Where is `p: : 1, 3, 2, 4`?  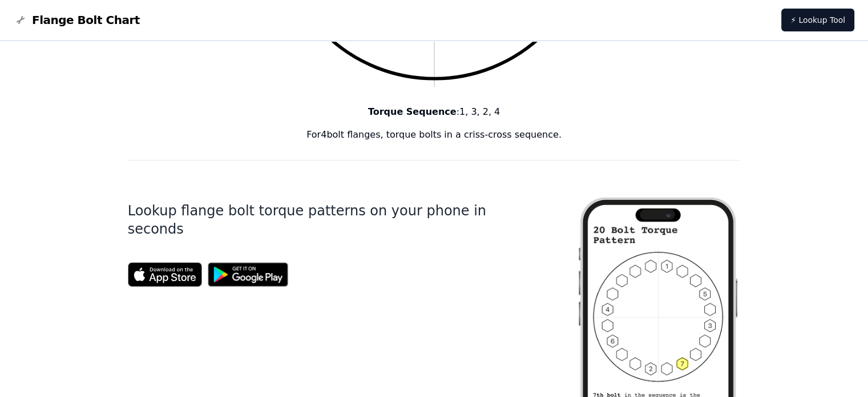
p: : 1, 3, 2, 4 is located at coordinates (434, 112).